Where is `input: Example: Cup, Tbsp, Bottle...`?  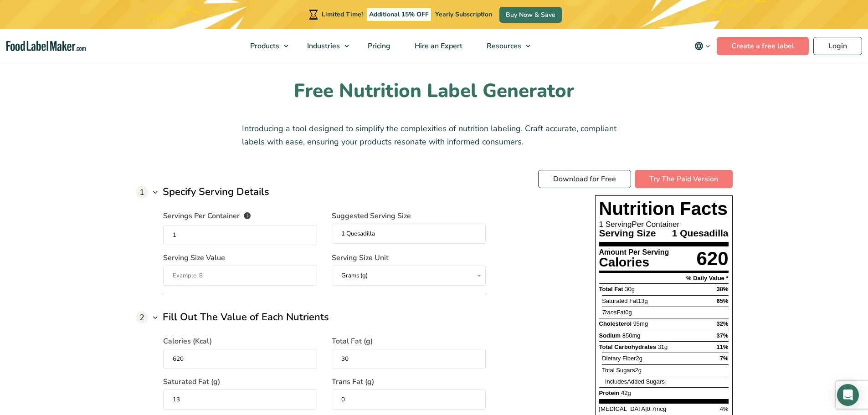
input: Example: Cup, Tbsp, Bottle... is located at coordinates (409, 234).